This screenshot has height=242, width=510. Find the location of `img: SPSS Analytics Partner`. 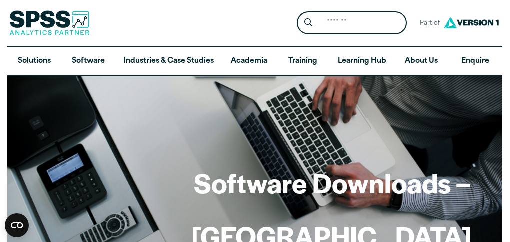

img: SPSS Analytics Partner is located at coordinates (49, 23).